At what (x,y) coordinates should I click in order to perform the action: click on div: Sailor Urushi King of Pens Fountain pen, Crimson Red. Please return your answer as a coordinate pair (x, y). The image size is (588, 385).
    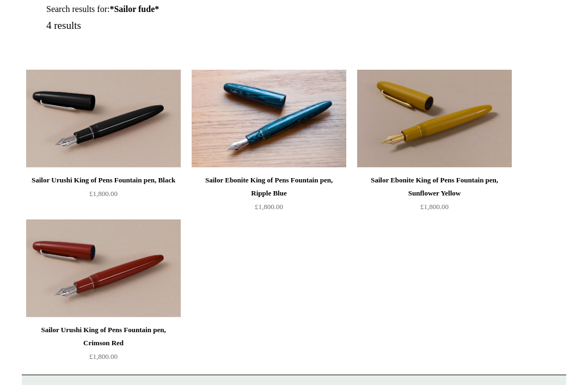
    Looking at the image, I should click on (103, 336).